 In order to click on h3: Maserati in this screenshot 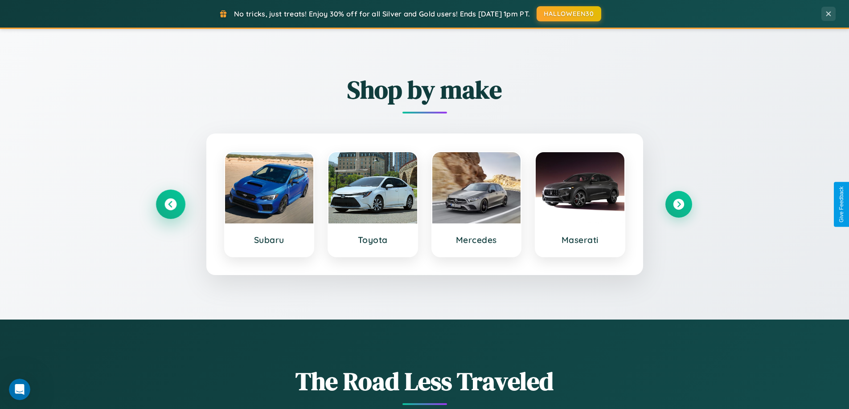, I will do `click(580, 240)`.